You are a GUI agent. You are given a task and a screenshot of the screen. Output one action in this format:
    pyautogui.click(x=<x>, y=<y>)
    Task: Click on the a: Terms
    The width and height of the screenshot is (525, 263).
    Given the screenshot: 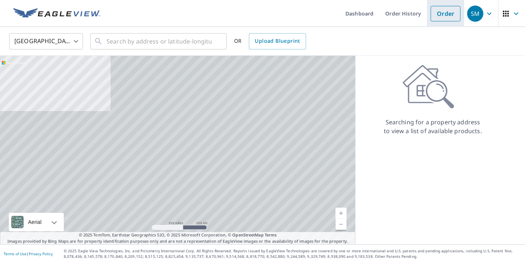 What is the action you would take?
    pyautogui.click(x=271, y=234)
    